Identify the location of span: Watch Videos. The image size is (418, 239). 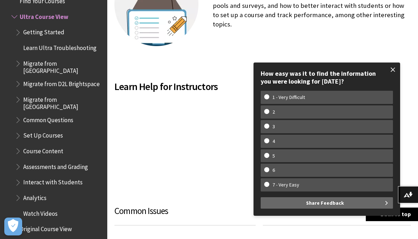
(40, 213).